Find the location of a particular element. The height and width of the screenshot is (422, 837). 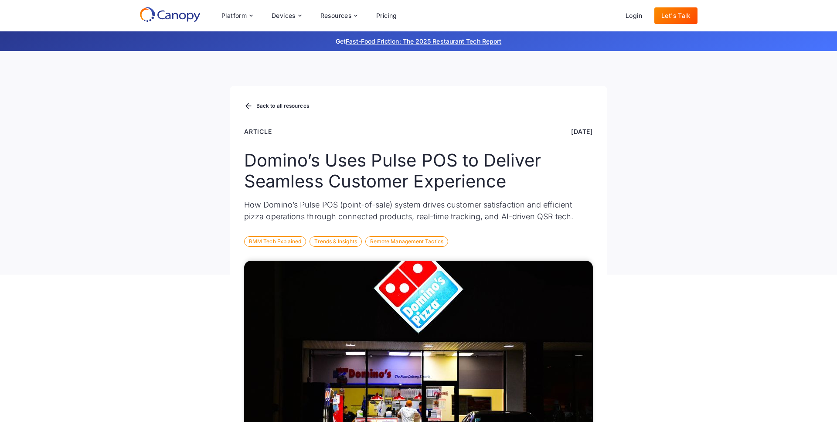

div: Article is located at coordinates (258, 131).